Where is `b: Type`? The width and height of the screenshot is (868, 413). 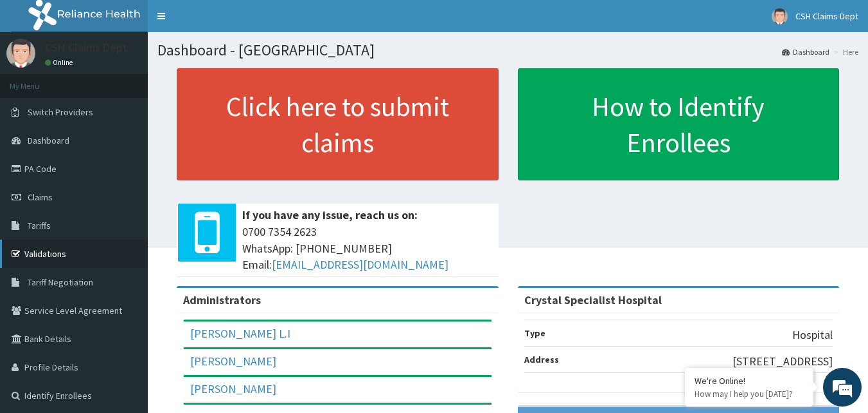 b: Type is located at coordinates (534, 333).